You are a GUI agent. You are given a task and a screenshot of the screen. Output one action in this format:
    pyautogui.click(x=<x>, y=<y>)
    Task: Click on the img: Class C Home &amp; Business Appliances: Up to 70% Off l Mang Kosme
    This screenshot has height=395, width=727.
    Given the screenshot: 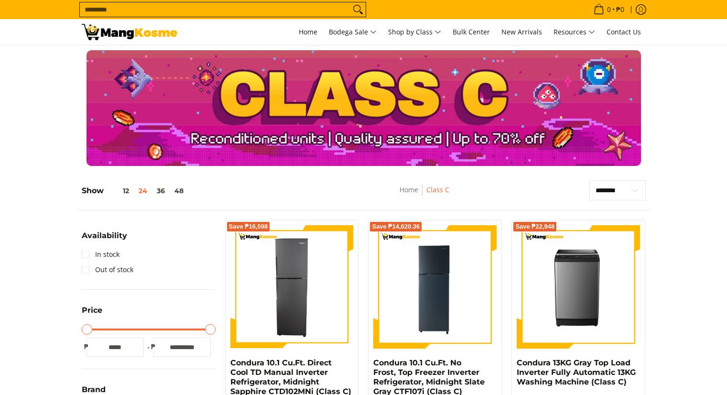 What is the action you would take?
    pyautogui.click(x=130, y=32)
    